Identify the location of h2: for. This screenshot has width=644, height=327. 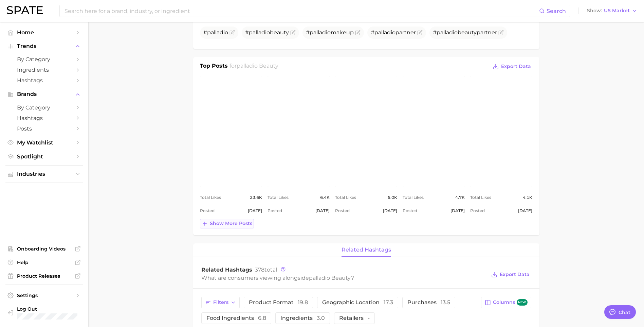
(254, 67).